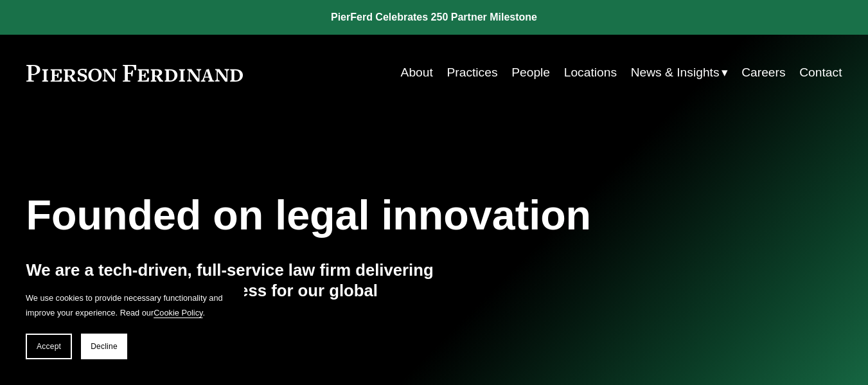  Describe the element at coordinates (531, 72) in the screenshot. I see `a: People` at that location.